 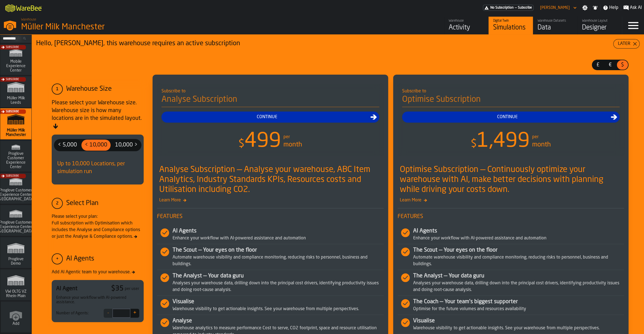 What do you see at coordinates (511, 21) in the screenshot?
I see `div: Digital Twin` at bounding box center [511, 21].